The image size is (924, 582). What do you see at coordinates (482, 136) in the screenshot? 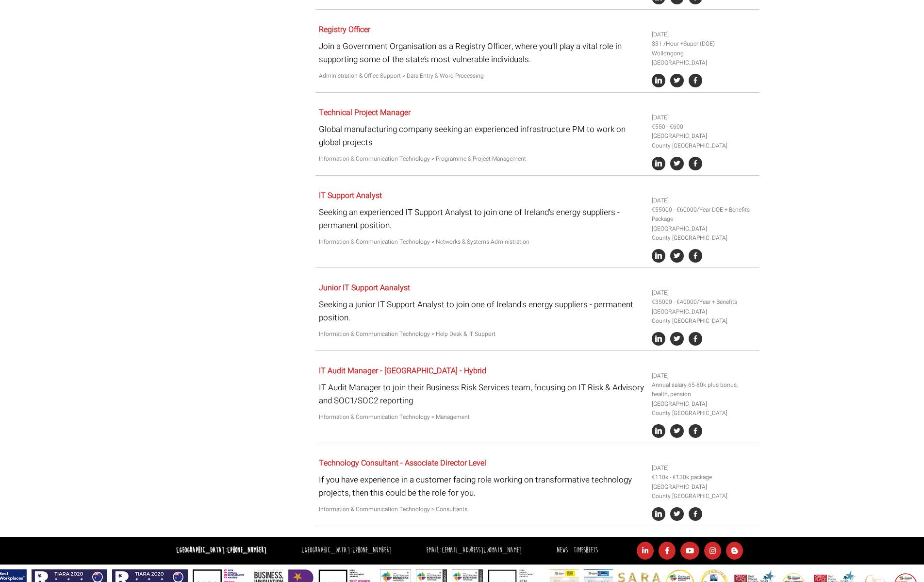
I see `p: Global manufacturing company seeking an experienced infrastructure PM to work on global projects` at bounding box center [482, 136].